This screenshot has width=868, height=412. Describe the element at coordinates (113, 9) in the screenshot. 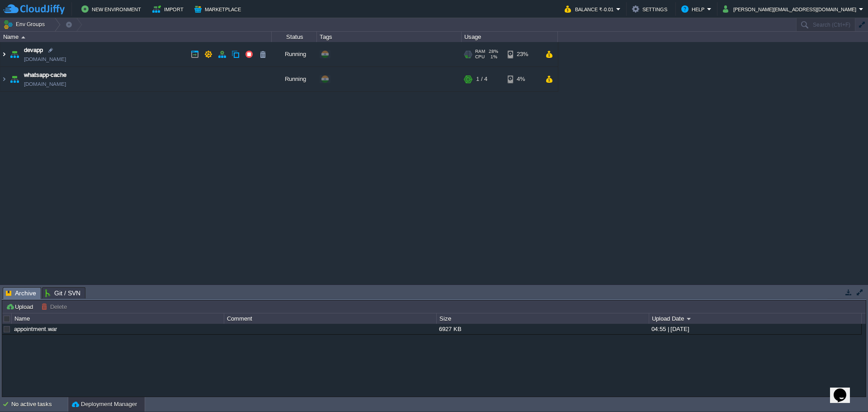

I see `button: New Environment` at that location.